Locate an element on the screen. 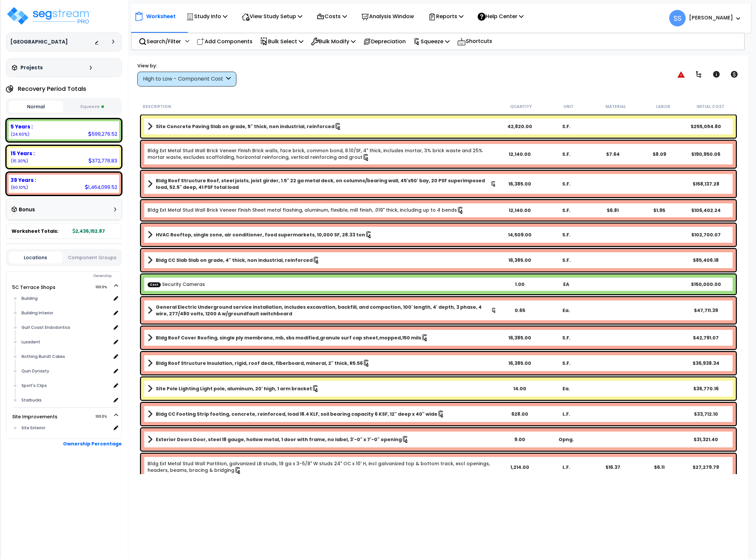 The height and width of the screenshot is (559, 756). small: 60.098836080019886% is located at coordinates (20, 187).